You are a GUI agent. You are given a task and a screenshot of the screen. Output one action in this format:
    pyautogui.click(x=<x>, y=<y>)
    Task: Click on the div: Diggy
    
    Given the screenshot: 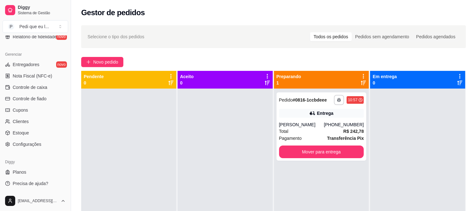 What is the action you would take?
    pyautogui.click(x=35, y=162)
    